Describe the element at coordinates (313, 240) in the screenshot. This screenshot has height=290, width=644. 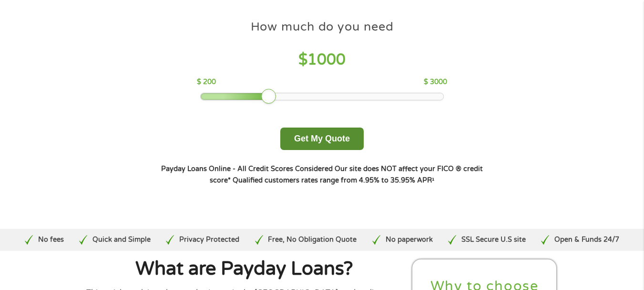
I see `p: Free, No Obligation Quote` at that location.